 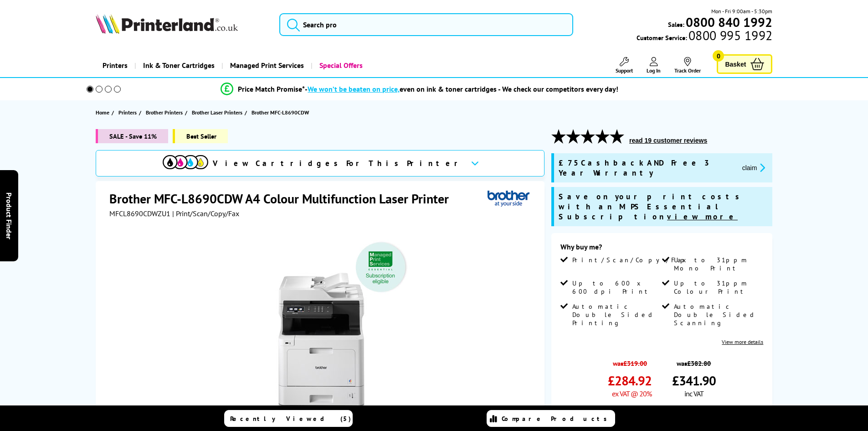 What do you see at coordinates (702, 216) in the screenshot?
I see `u: view more` at bounding box center [702, 216].